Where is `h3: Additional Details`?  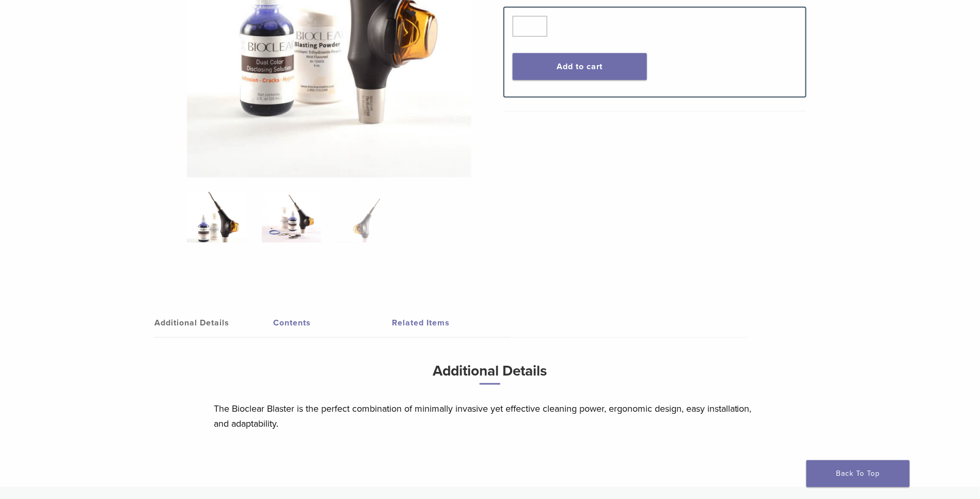 h3: Additional Details is located at coordinates (490, 375).